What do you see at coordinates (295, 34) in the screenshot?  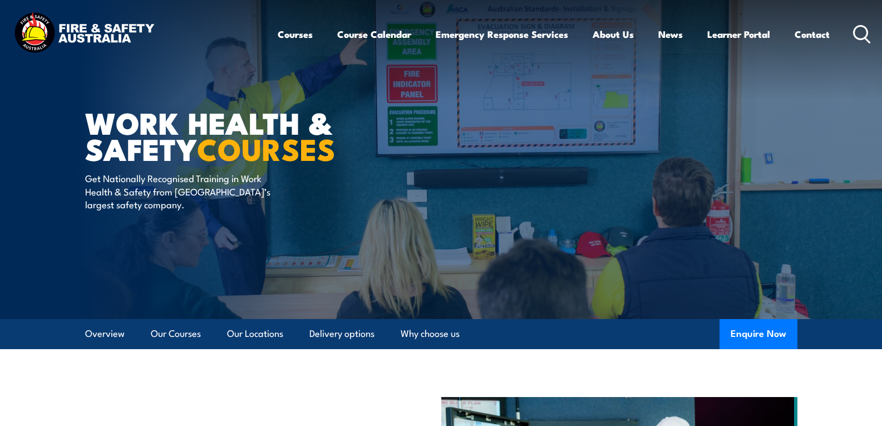 I see `a: Courses` at bounding box center [295, 34].